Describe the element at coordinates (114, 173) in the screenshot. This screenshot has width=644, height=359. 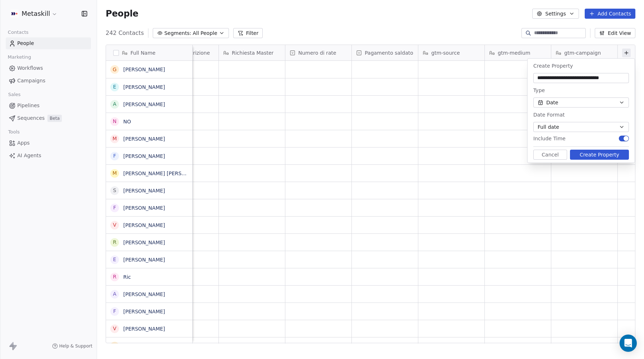
I see `div: m` at that location.